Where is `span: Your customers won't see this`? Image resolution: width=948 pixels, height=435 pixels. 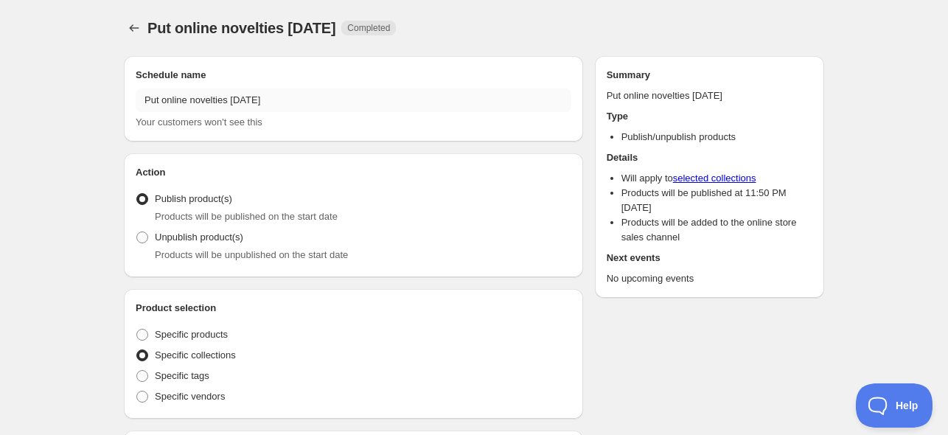
span: Your customers won't see this is located at coordinates (199, 122).